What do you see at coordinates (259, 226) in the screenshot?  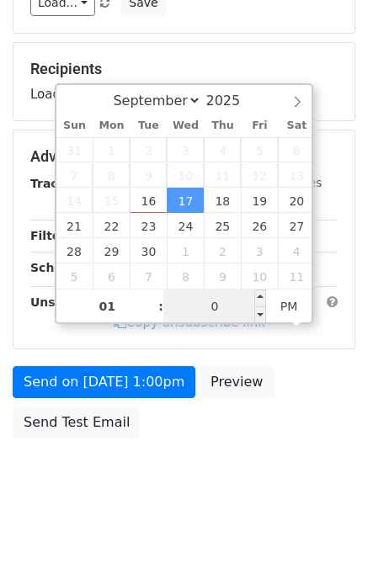 I see `span: September 26, 2025` at bounding box center [259, 226].